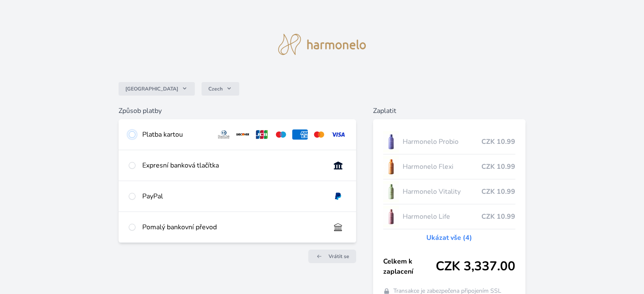 Image resolution: width=644 pixels, height=294 pixels. I want to click on span: Harmonelo Probio, so click(442, 142).